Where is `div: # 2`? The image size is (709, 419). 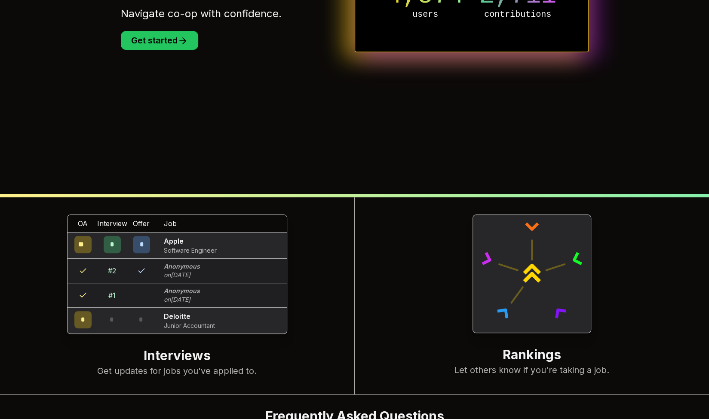
div: # 2 is located at coordinates (112, 271).